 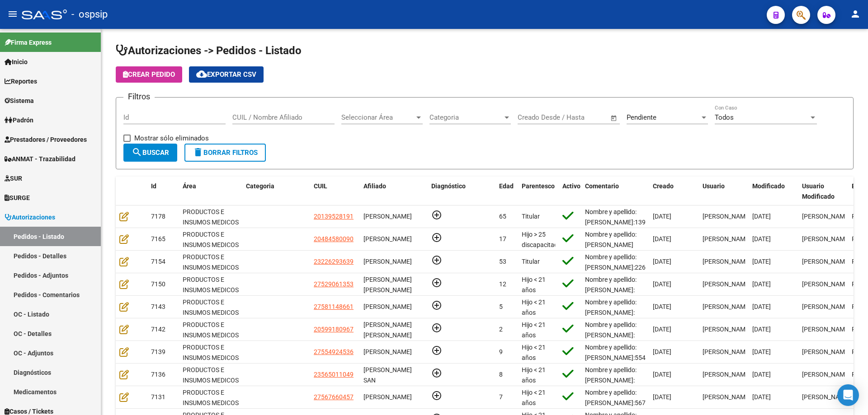 I want to click on span: 27567660457, so click(x=334, y=397).